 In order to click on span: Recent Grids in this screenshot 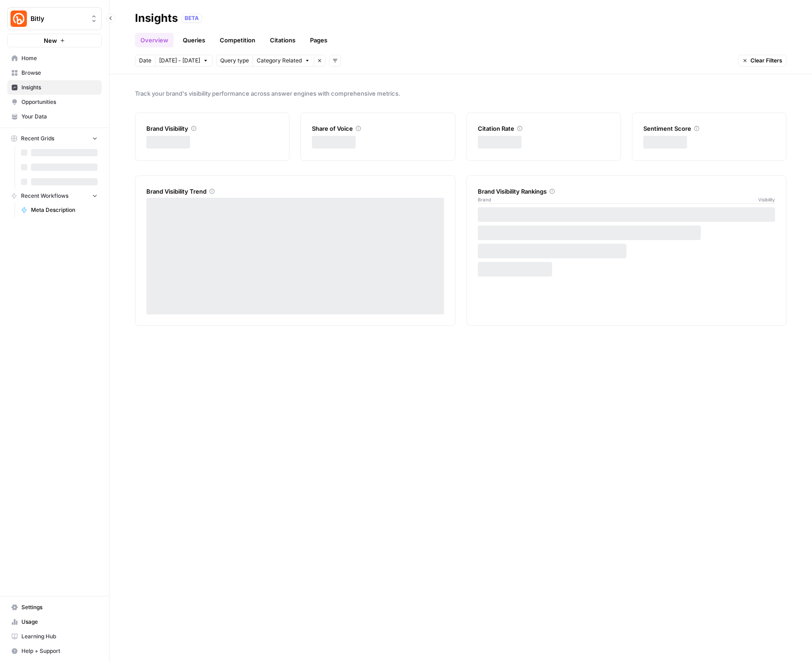, I will do `click(37, 139)`.